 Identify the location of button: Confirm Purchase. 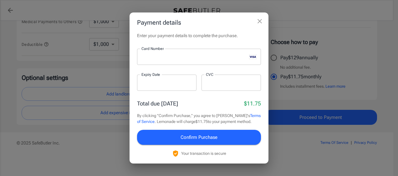
(199, 138).